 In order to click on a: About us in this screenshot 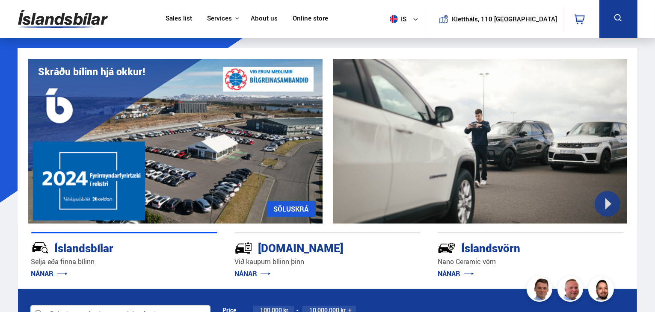, I will do `click(264, 19)`.